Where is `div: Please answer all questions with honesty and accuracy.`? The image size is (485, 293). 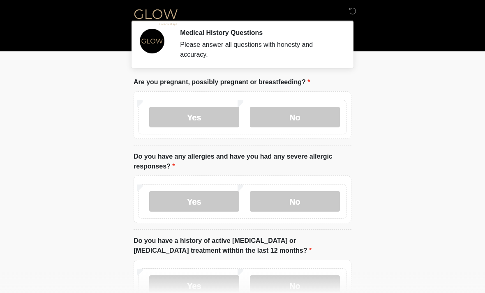
div: Please answer all questions with honesty and accuracy. is located at coordinates (260, 50).